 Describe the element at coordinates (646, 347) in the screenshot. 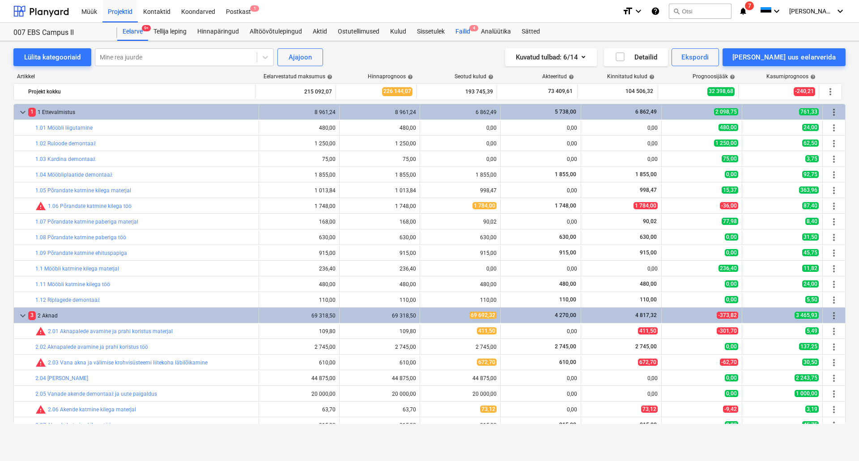

I see `span: 2 745,00` at that location.